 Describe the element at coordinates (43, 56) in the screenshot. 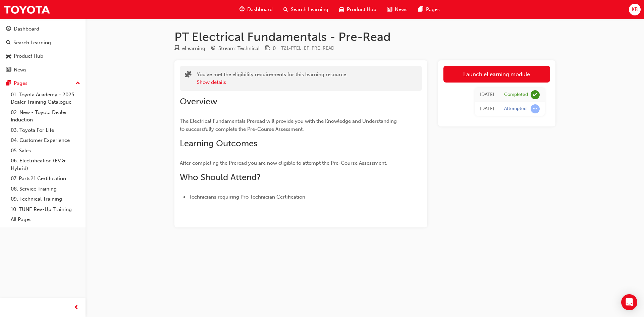

I see `a: Product Hub` at that location.